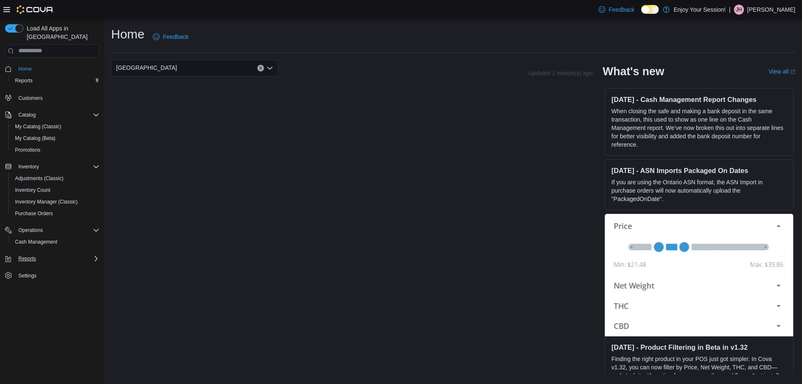  What do you see at coordinates (46, 202) in the screenshot?
I see `a: Inventory Manager (Classic)` at bounding box center [46, 202].